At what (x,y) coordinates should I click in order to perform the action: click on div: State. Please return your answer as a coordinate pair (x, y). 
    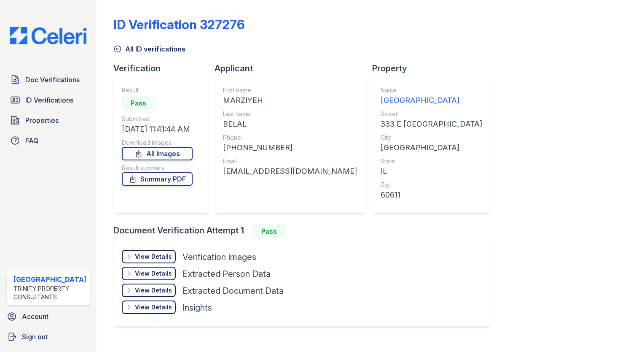
    Looking at the image, I should click on (431, 161).